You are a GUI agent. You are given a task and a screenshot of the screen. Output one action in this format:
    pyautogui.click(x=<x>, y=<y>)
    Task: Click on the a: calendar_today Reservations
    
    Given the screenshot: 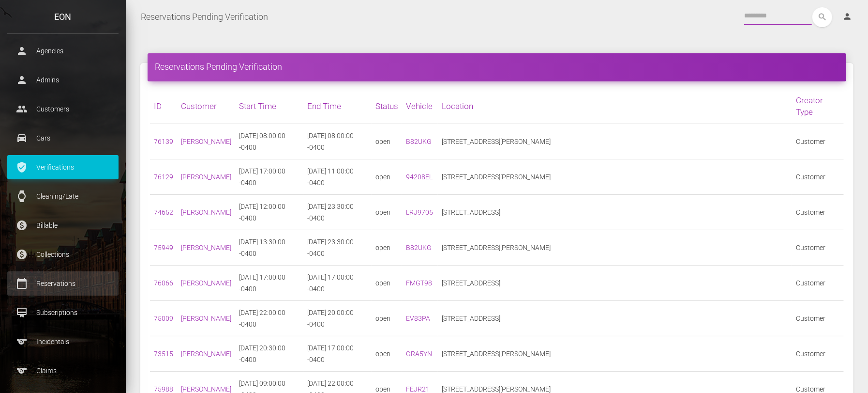 What is the action you would take?
    pyautogui.click(x=63, y=283)
    